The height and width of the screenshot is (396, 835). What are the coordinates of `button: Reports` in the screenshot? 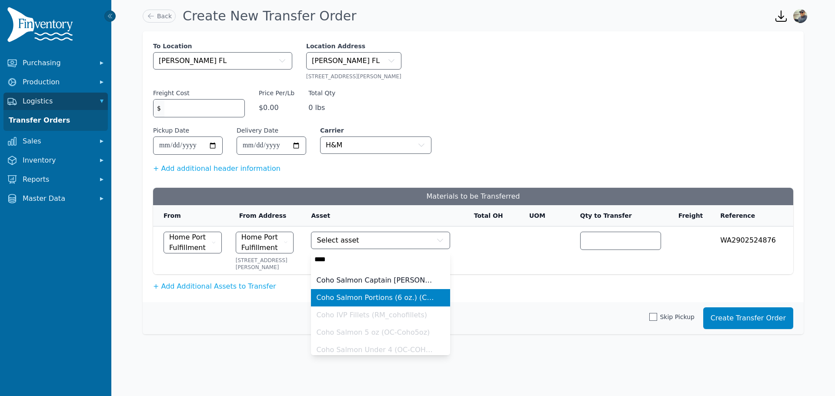 It's located at (56, 180).